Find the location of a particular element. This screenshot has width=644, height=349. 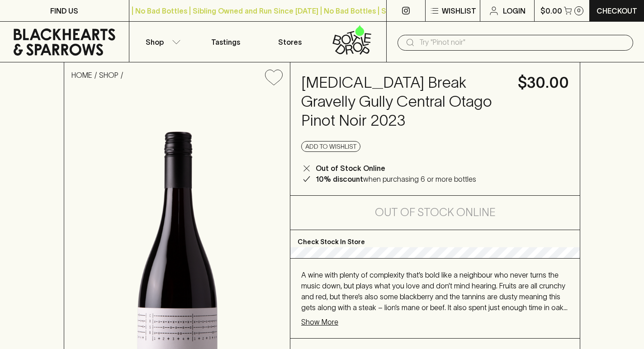

p: Shop is located at coordinates (155, 42).